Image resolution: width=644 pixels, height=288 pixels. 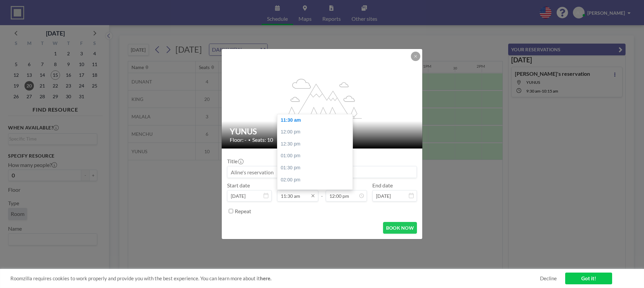 What do you see at coordinates (235, 161) in the screenshot?
I see `label: Title` at bounding box center [235, 161].